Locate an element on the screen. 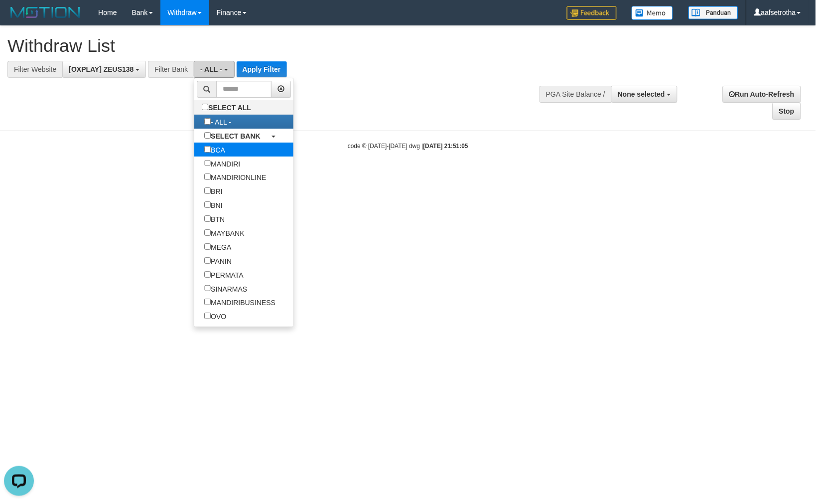 The height and width of the screenshot is (504, 816). input: MANDIRIONLINE is located at coordinates (207, 176).